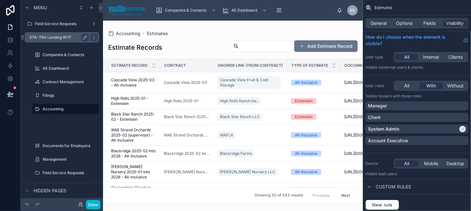 This screenshot has height=211, width=471. I want to click on a: Contract Management, so click(66, 82).